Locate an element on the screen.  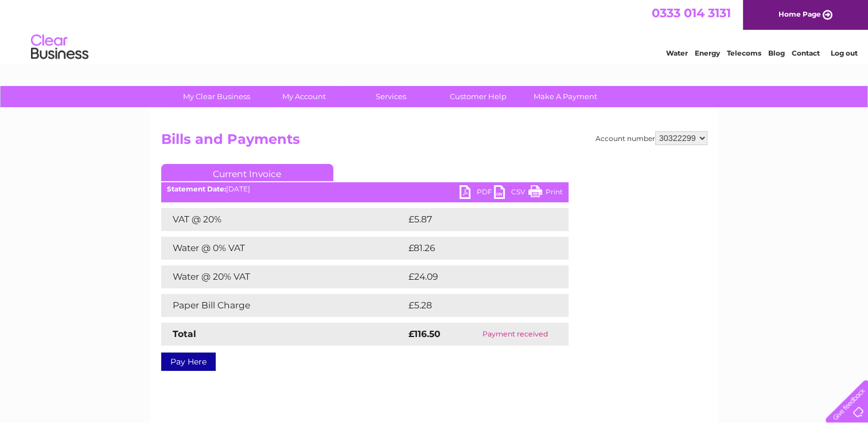
a: Blog is located at coordinates (776, 53).